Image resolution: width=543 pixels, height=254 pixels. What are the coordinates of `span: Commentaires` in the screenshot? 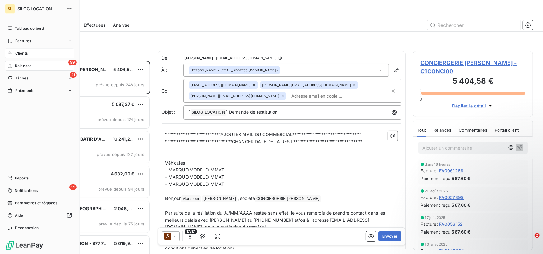 It's located at (473, 130).